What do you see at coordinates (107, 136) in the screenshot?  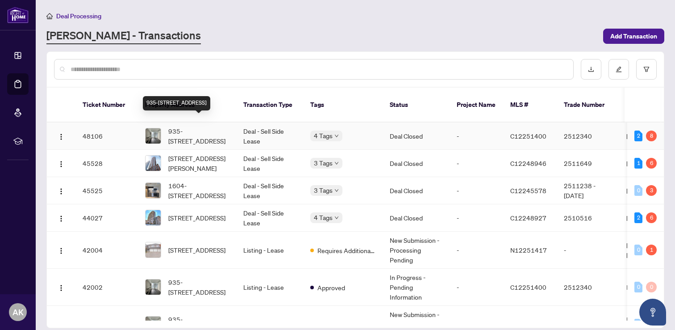 I see `td: 48106` at bounding box center [107, 136].